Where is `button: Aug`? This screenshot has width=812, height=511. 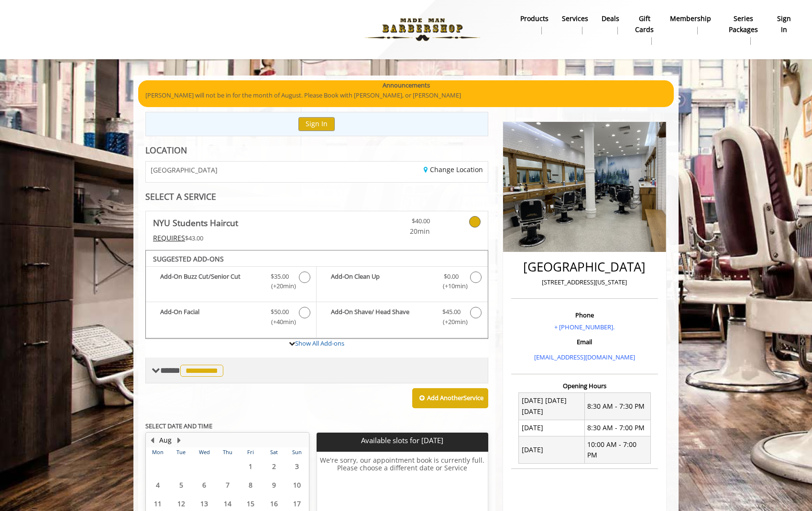 button: Aug is located at coordinates (166, 440).